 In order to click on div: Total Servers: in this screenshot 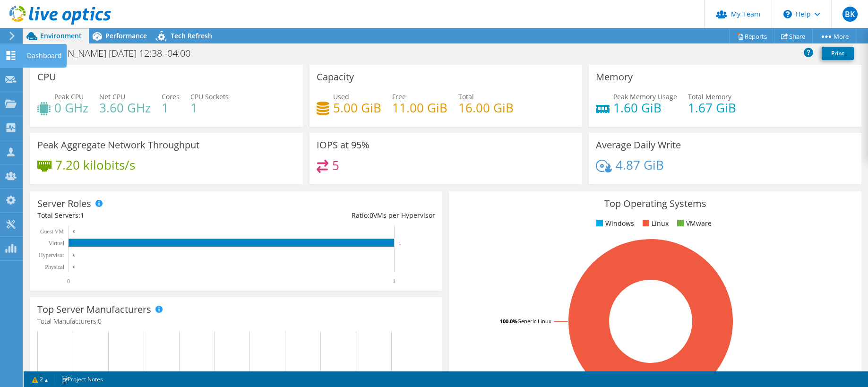, I will do `click(137, 216)`.